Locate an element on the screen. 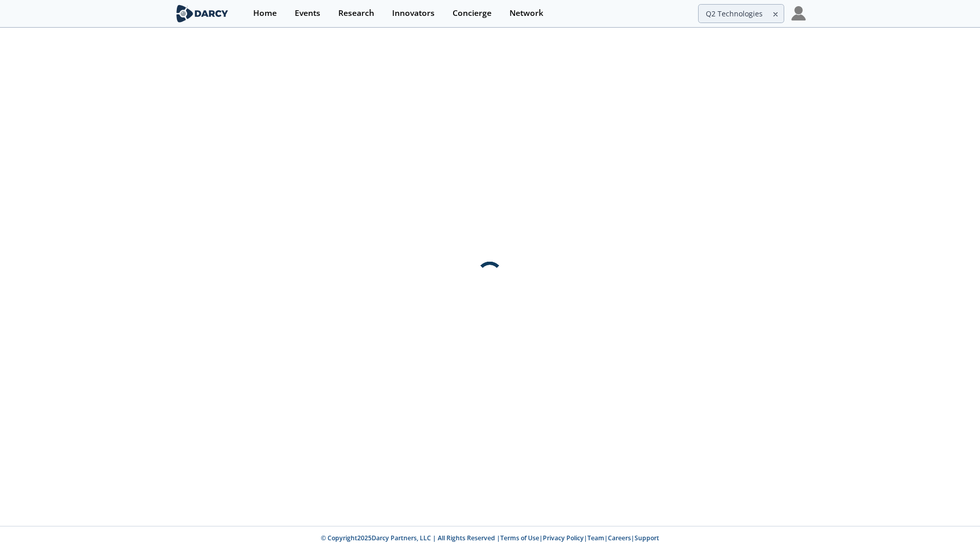 The height and width of the screenshot is (550, 980). img: Profile is located at coordinates (798, 14).